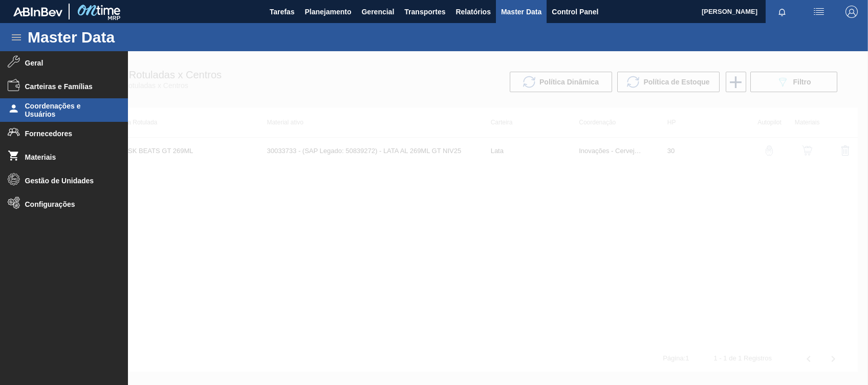 The height and width of the screenshot is (385, 868). I want to click on img: userActions, so click(819, 11).